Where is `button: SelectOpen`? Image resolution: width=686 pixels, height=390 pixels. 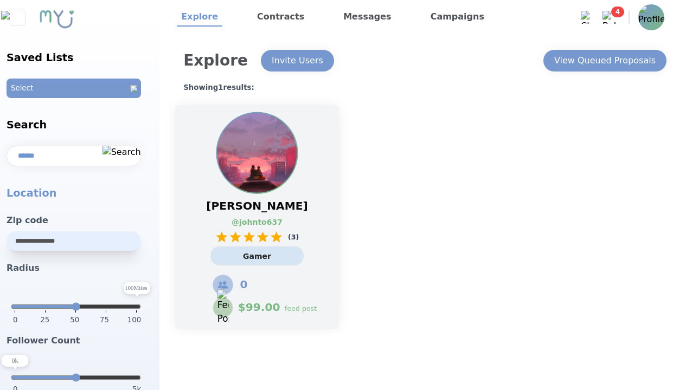 button: SelectOpen is located at coordinates (80, 88).